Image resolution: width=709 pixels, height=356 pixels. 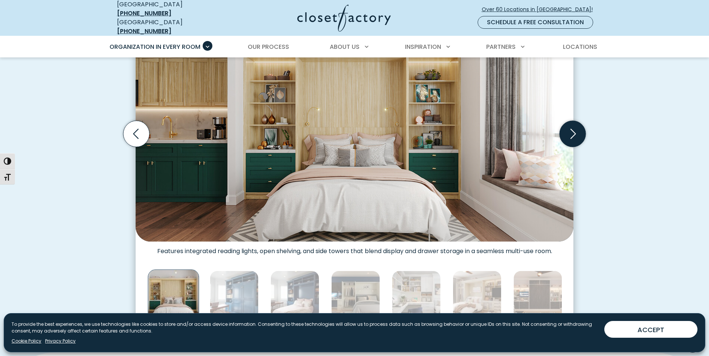 I want to click on a: Privacy Policy, so click(x=60, y=341).